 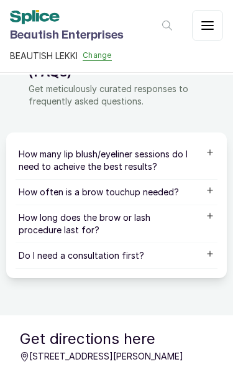 I want to click on button: Change, so click(x=97, y=55).